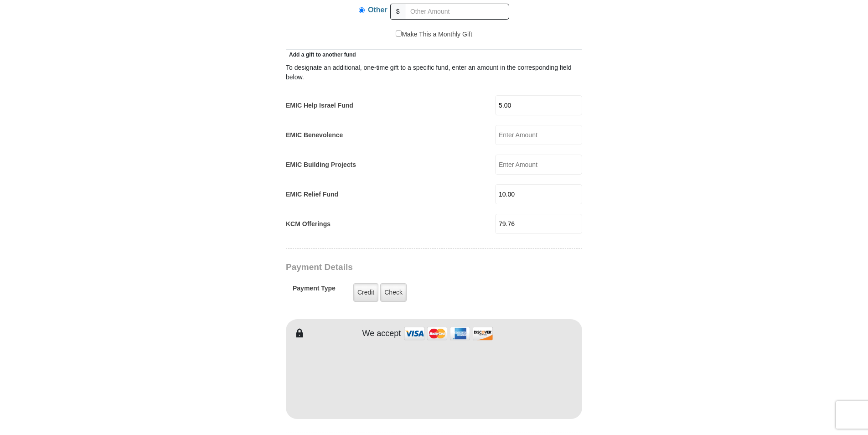 This screenshot has width=868, height=435. Describe the element at coordinates (321, 164) in the screenshot. I see `label: EMIC Building Projects` at that location.